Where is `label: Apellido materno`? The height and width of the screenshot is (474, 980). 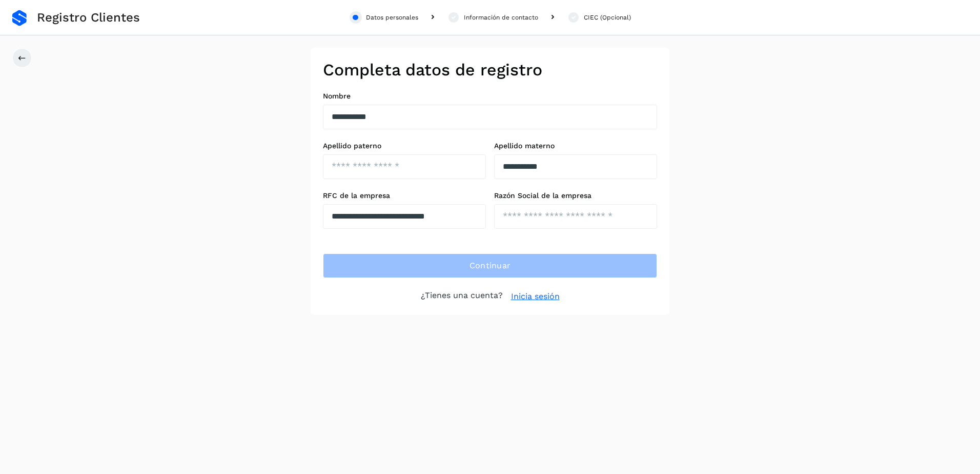
label: Apellido materno is located at coordinates (576, 146).